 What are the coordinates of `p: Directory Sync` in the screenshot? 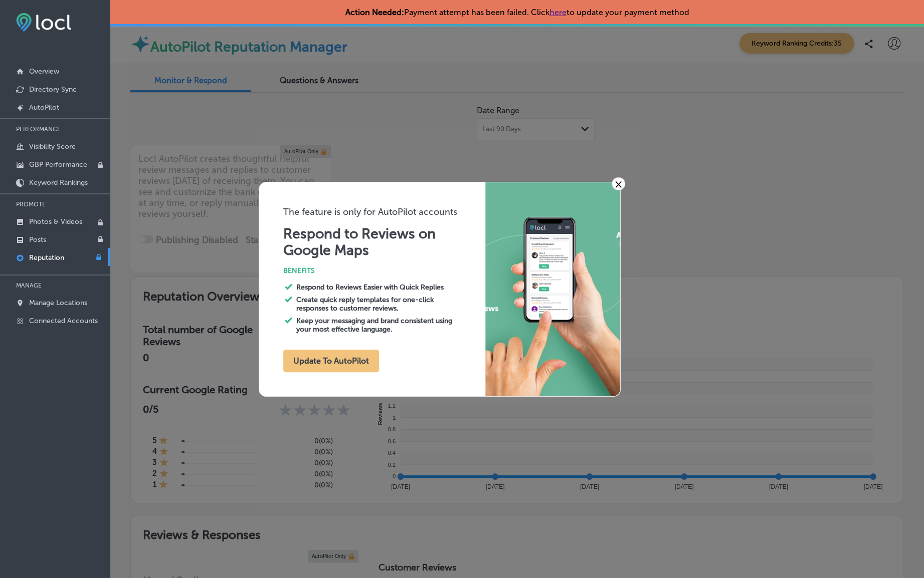 It's located at (53, 89).